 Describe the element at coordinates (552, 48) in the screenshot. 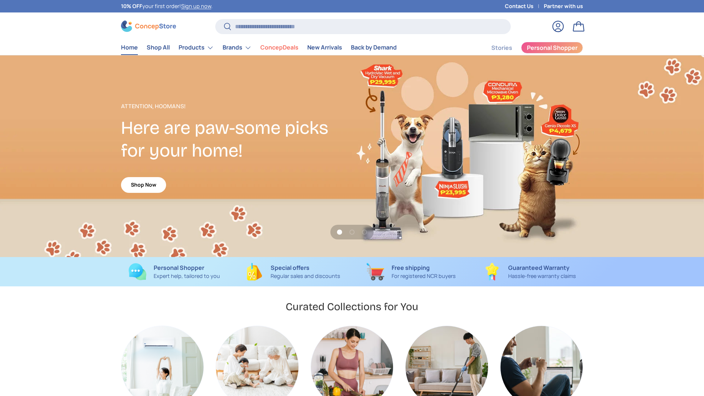

I see `a: Personal Shopper` at that location.